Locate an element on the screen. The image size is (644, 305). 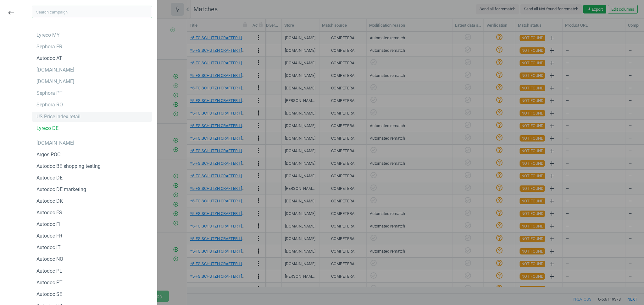
div: Sephora FR is located at coordinates (49, 47).